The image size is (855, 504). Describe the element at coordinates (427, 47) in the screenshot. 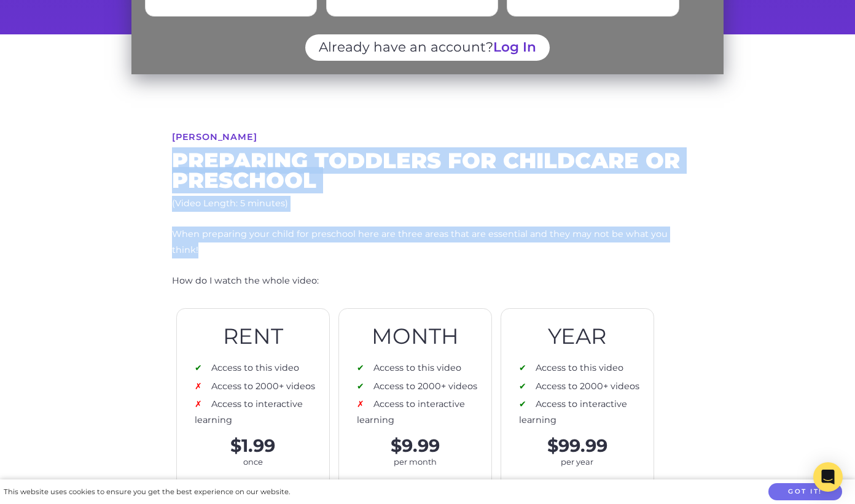

I see `p: Already have an account?` at that location.